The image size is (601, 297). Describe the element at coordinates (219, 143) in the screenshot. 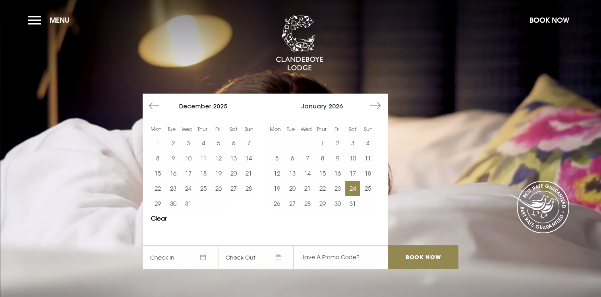

I see `button: 5` at that location.